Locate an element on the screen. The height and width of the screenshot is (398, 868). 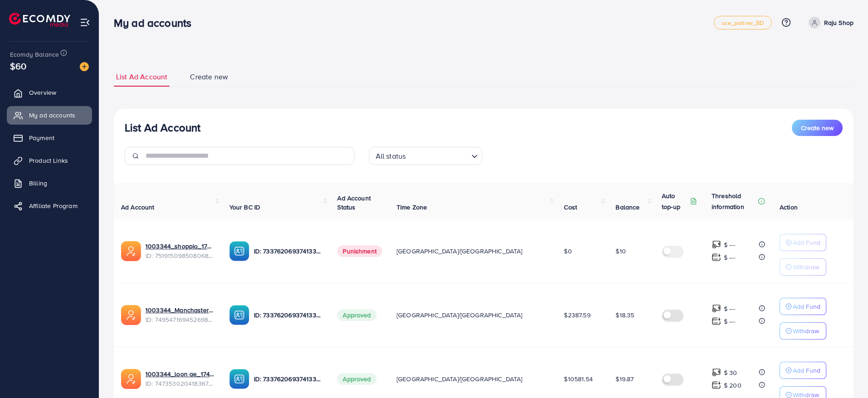
p: $ 200 is located at coordinates (732, 386).